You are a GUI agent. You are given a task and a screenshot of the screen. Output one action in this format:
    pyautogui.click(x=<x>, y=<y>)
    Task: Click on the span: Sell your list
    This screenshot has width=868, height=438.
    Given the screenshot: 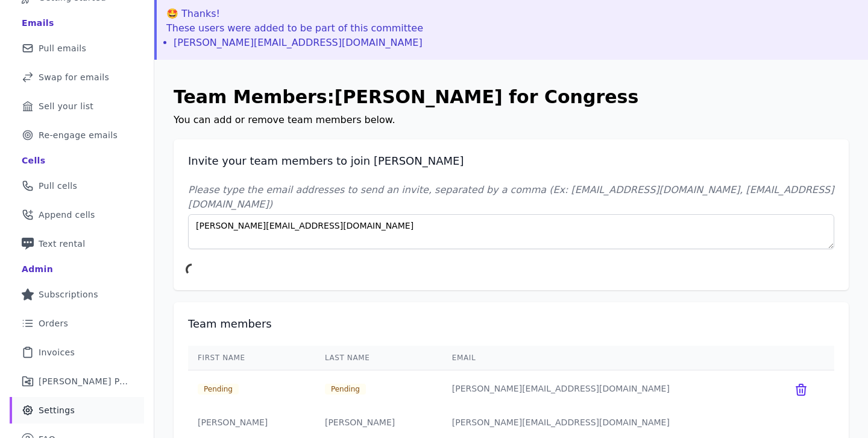 What is the action you would take?
    pyautogui.click(x=66, y=106)
    